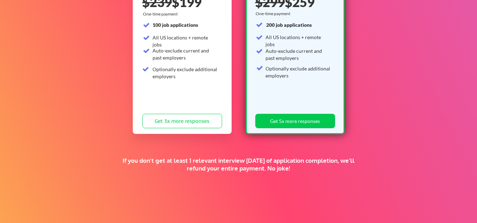  What do you see at coordinates (182, 121) in the screenshot?
I see `button: Get 3x more responses` at bounding box center [182, 121].